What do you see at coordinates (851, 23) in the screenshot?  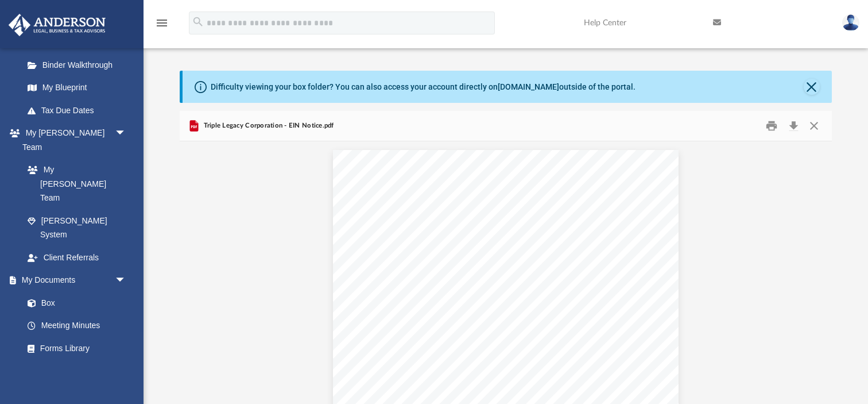 I see `img: User Pic` at bounding box center [851, 23].